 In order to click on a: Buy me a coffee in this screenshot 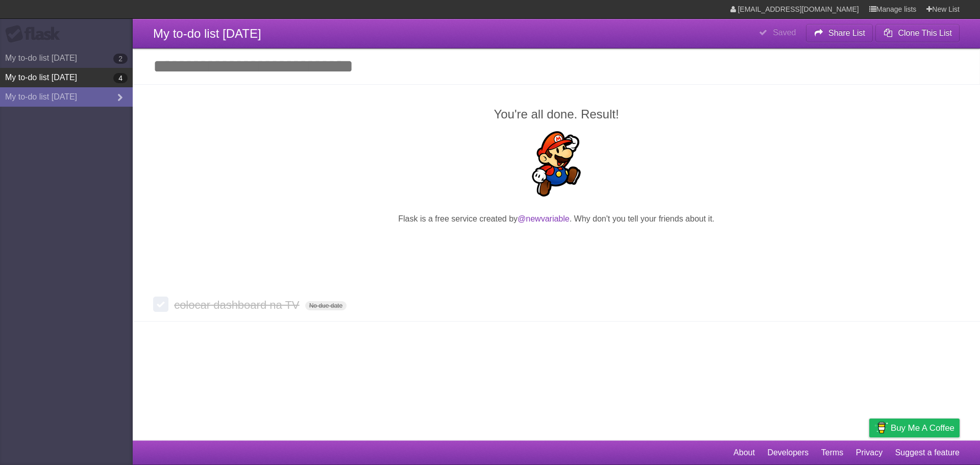, I will do `click(915, 428)`.